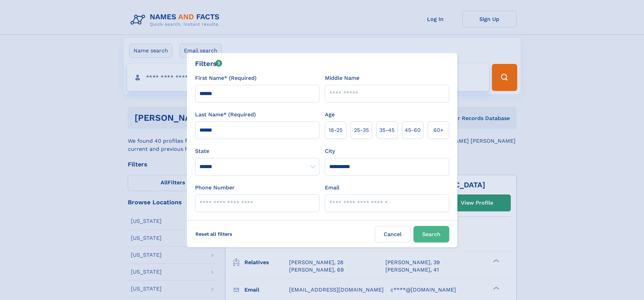  I want to click on label: Cancel, so click(393, 234).